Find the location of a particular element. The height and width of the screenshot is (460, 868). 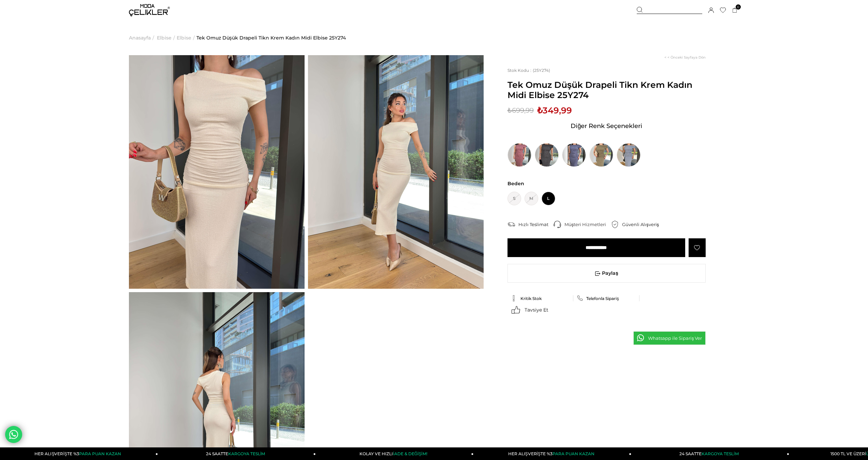

img: shipping.png is located at coordinates (511, 224).